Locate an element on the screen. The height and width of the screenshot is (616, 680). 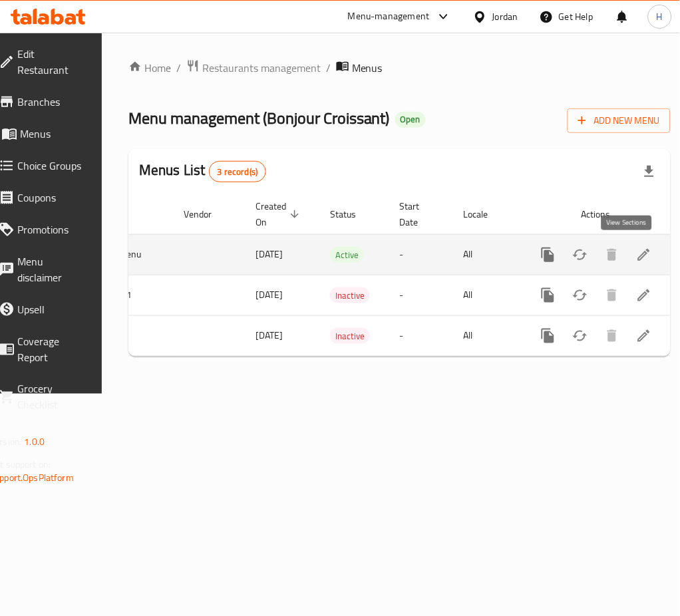
button: Add New Menu is located at coordinates (619, 121).